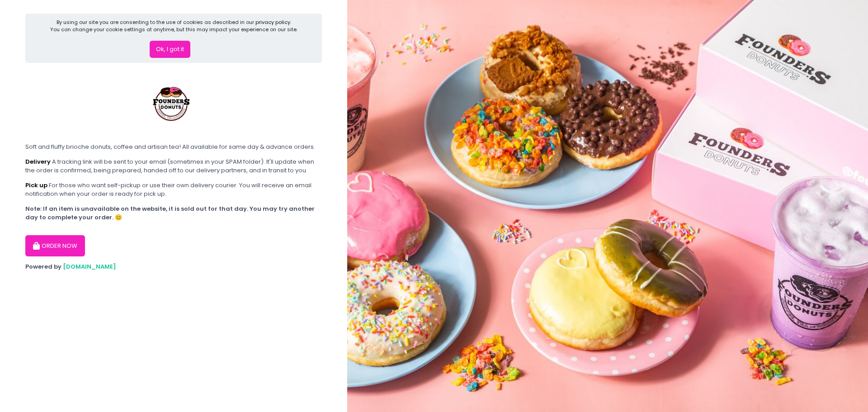 The width and height of the screenshot is (868, 412). Describe the element at coordinates (173, 147) in the screenshot. I see `div: Soft and fluffy brioche donuts, coffee and artisan tea! All available for same day & advance orders.` at that location.